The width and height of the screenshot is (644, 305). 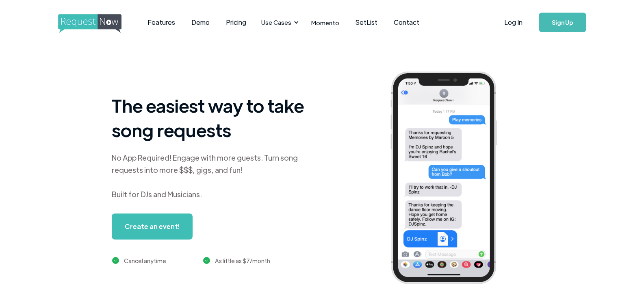 I want to click on a: Create an event!, so click(x=152, y=227).